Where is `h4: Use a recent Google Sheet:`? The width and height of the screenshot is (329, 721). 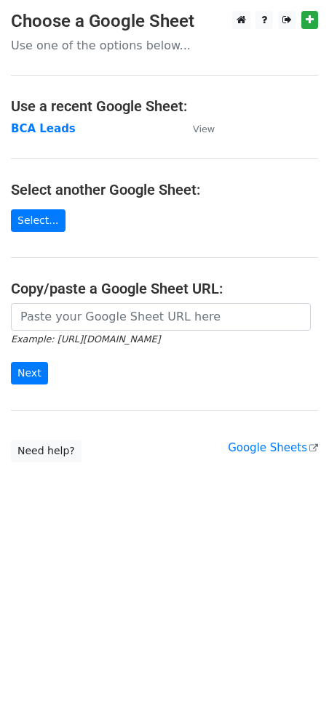 h4: Use a recent Google Sheet: is located at coordinates (164, 106).